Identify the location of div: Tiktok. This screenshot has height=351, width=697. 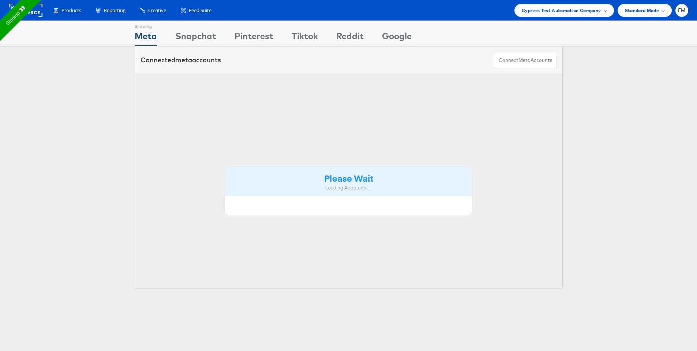
(305, 38).